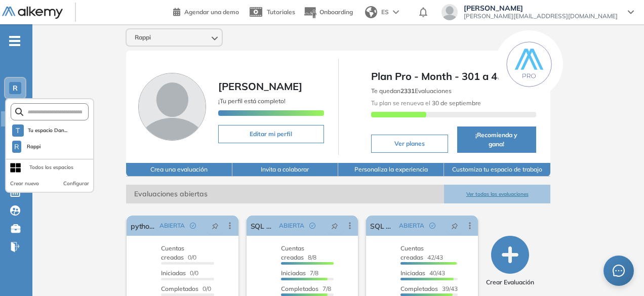 The image size is (644, 296). I want to click on button: Configurar, so click(76, 184).